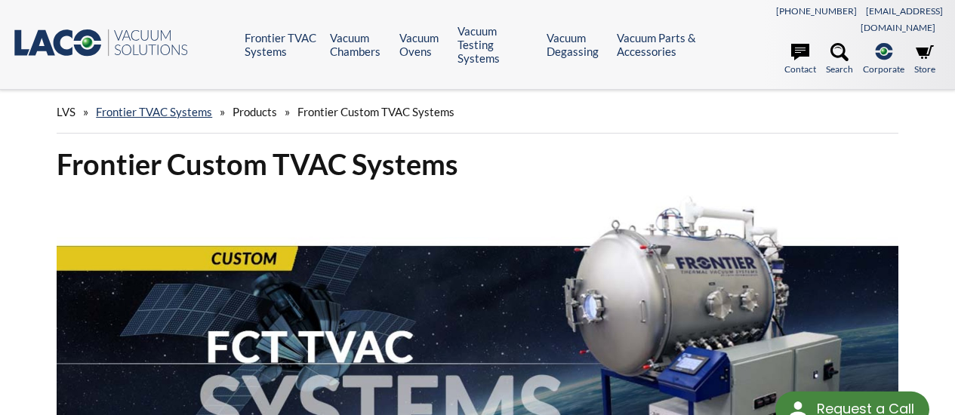 The image size is (955, 415). What do you see at coordinates (477, 164) in the screenshot?
I see `h1: Frontier Custom TVAC Systems` at bounding box center [477, 164].